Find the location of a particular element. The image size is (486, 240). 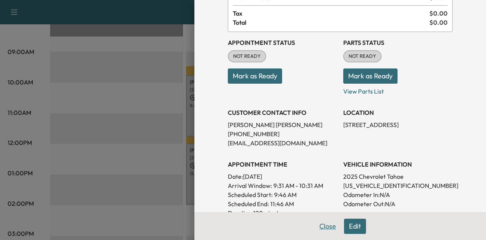

span: Tax is located at coordinates (331, 13).